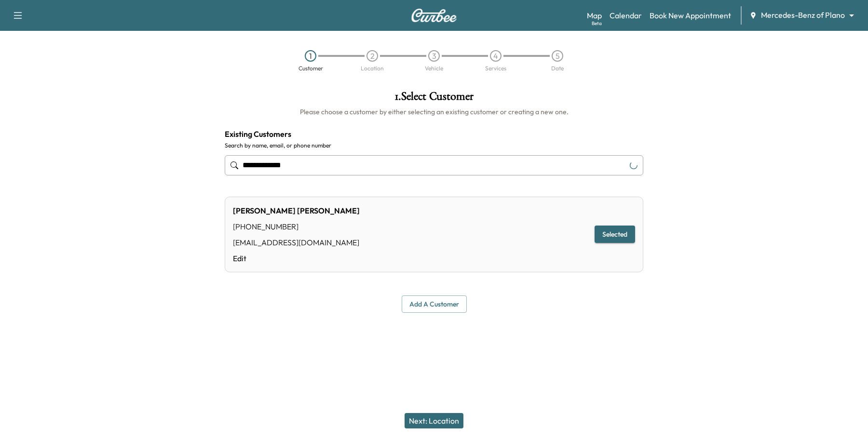 The image size is (868, 440). What do you see at coordinates (434, 99) in the screenshot?
I see `h1: 1 . Select Customer` at bounding box center [434, 99].